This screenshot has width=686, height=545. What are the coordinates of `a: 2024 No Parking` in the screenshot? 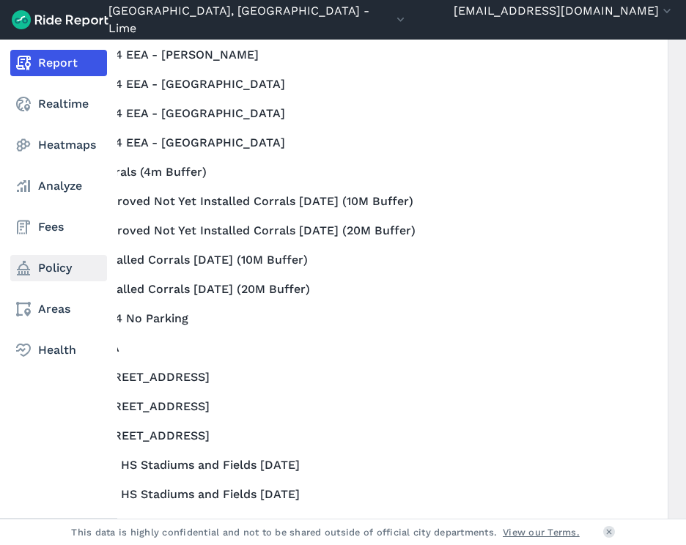 It's located at (368, 319).